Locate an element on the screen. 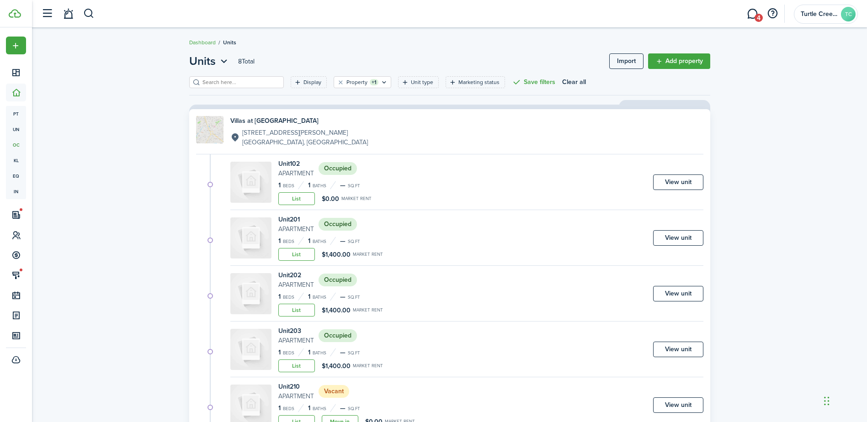 The width and height of the screenshot is (867, 422). span: in is located at coordinates (16, 191).